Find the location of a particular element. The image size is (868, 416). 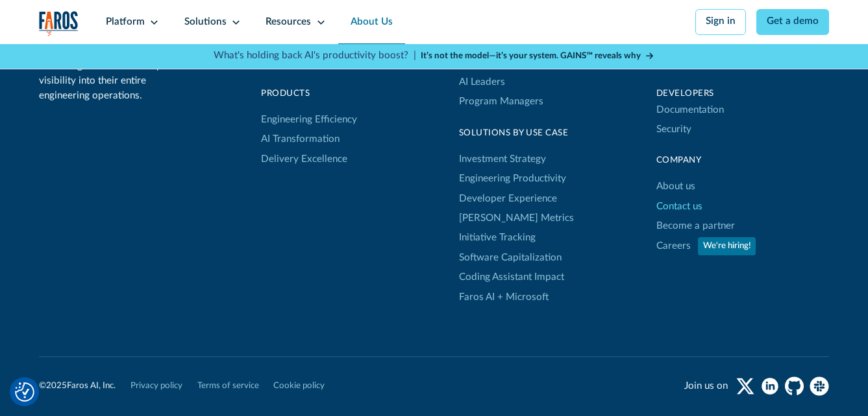

a: Cookie policy is located at coordinates (299, 387).